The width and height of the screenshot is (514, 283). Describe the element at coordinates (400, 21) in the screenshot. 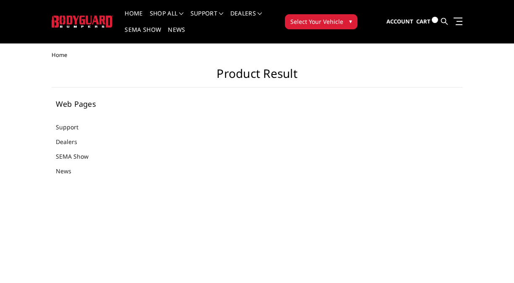

I see `span: Account` at that location.